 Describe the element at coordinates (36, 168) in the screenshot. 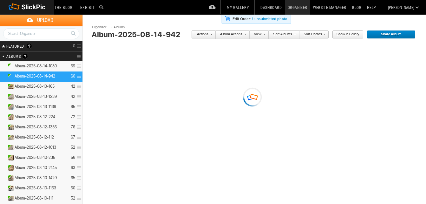

I see `span: Album-2025-08-10-2145` at that location.